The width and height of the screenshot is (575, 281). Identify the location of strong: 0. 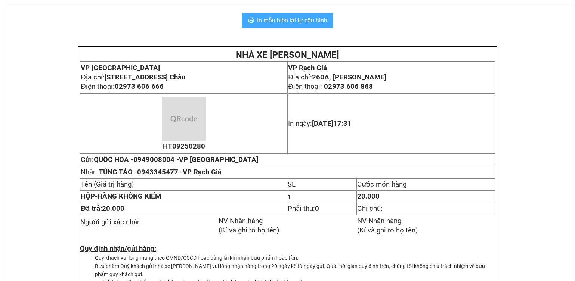
(317, 209).